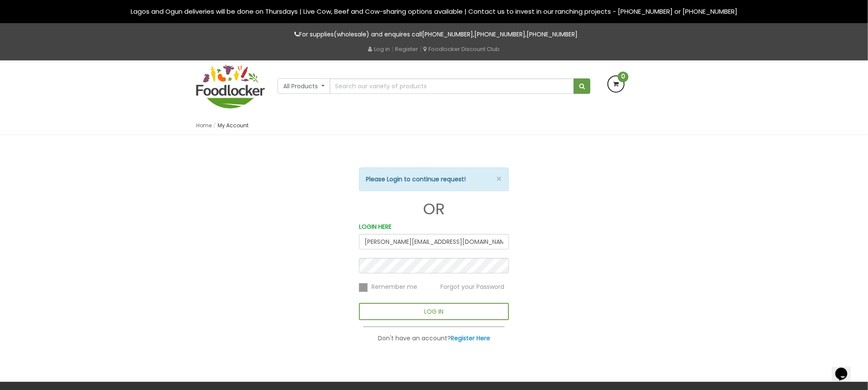 The image size is (868, 390). Describe the element at coordinates (472, 287) in the screenshot. I see `a: Forgot your Password` at that location.